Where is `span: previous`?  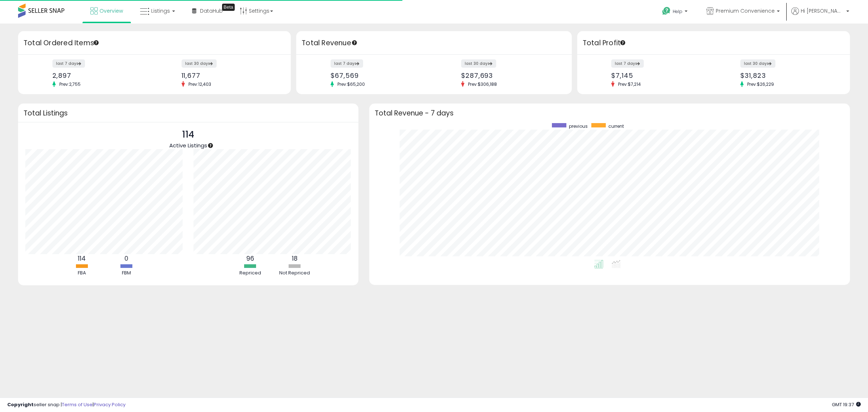 span: previous is located at coordinates (579, 126).